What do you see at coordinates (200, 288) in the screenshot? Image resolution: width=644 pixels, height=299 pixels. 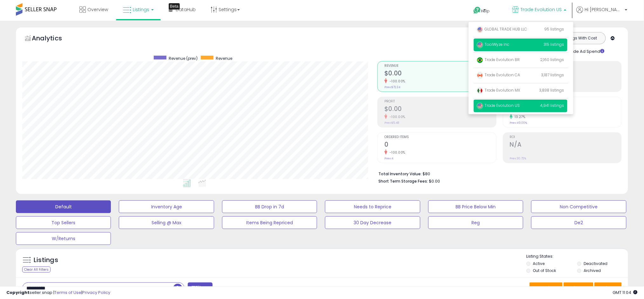 I see `button: Filters` at bounding box center [200, 288].